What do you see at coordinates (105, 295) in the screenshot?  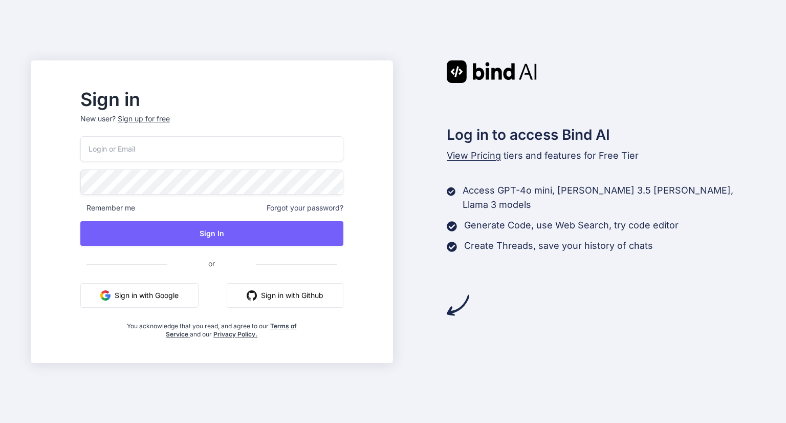 I see `img: google` at bounding box center [105, 295].